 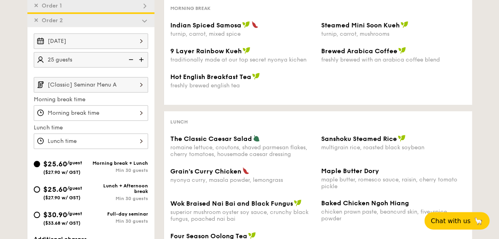 I want to click on div: superior mushroom oyster soy sauce, crunchy black fungus, poached nai bai, so click(x=243, y=216).